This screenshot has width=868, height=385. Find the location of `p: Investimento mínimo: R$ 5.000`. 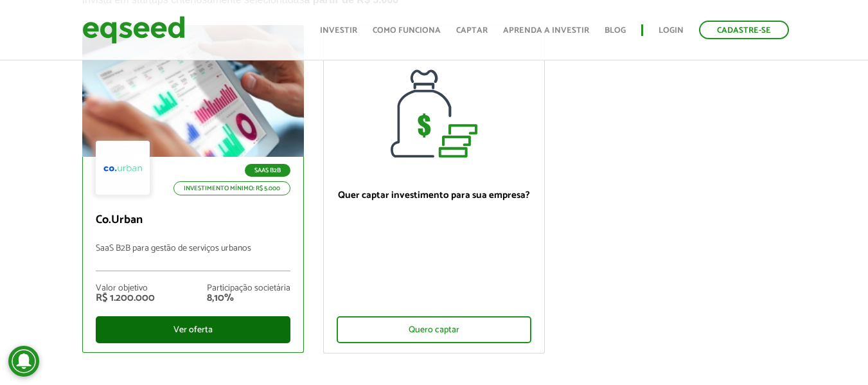

p: Investimento mínimo: R$ 5.000 is located at coordinates (232, 188).